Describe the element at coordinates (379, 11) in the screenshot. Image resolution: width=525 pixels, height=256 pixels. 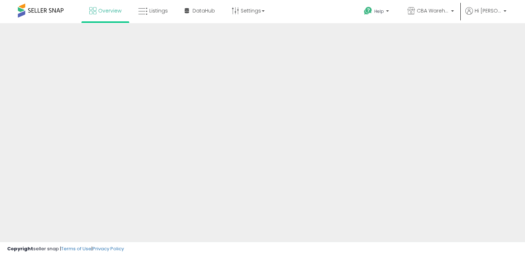
I see `span: Help` at that location.